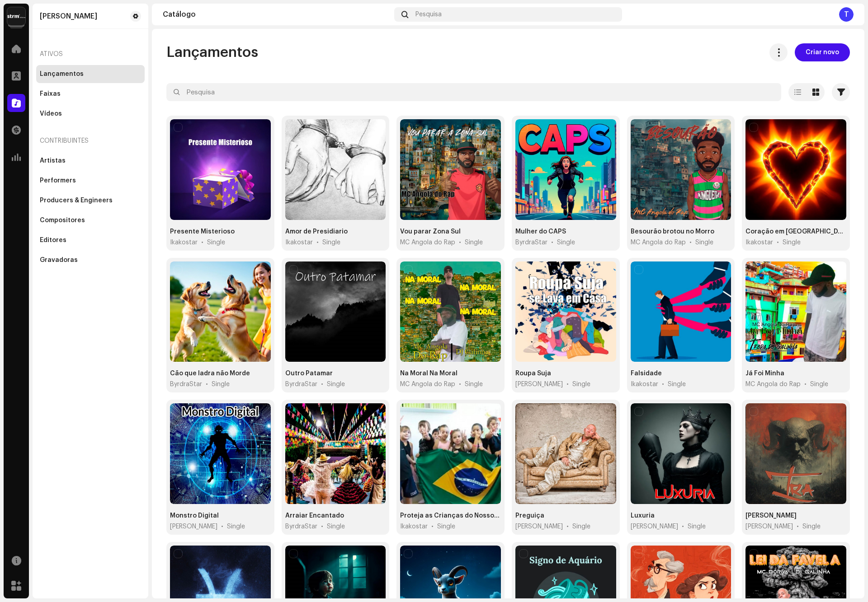  Describe the element at coordinates (50, 94) in the screenshot. I see `div: Faixas` at that location.